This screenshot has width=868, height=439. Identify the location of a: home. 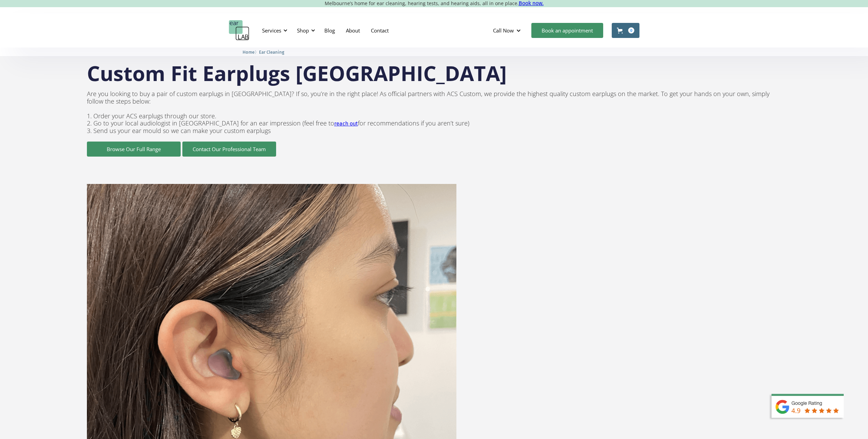
(239, 30).